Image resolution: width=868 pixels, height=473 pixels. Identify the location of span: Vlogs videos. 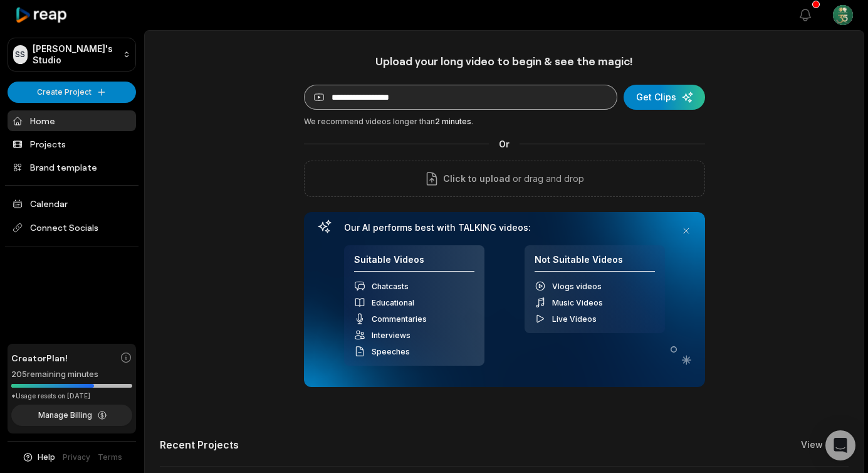
(577, 286).